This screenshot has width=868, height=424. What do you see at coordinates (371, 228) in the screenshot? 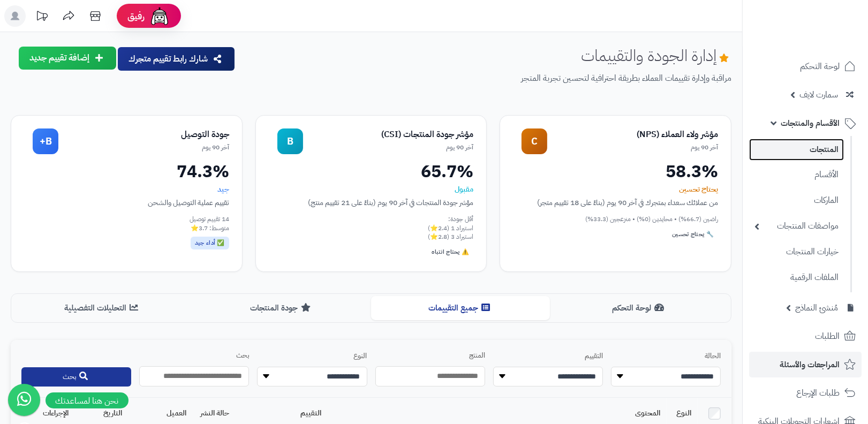
I see `div: أقل جودة: استيراد 1 (2.4⭐) استيراد 3 (2.8⭐)` at bounding box center [371, 228].